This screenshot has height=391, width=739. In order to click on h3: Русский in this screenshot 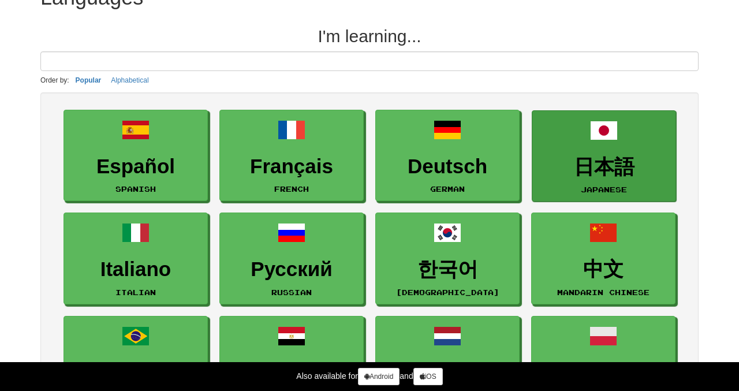, I will do `click(292, 269)`.